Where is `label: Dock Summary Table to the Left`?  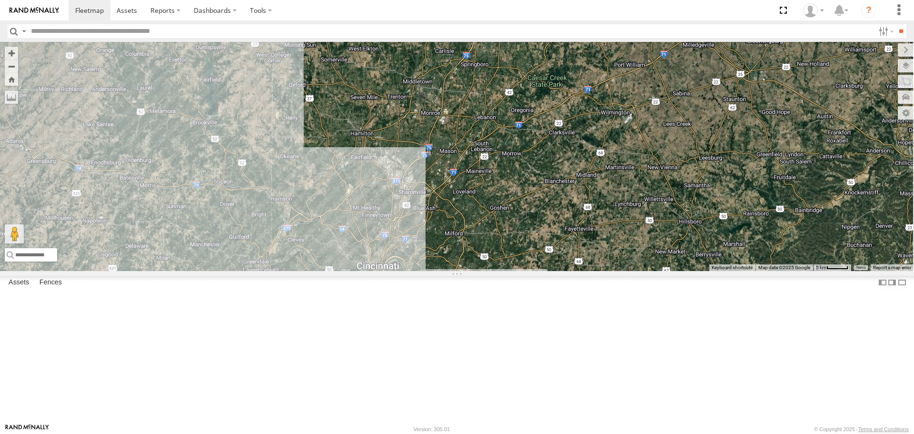
label: Dock Summary Table to the Left is located at coordinates (882, 282).